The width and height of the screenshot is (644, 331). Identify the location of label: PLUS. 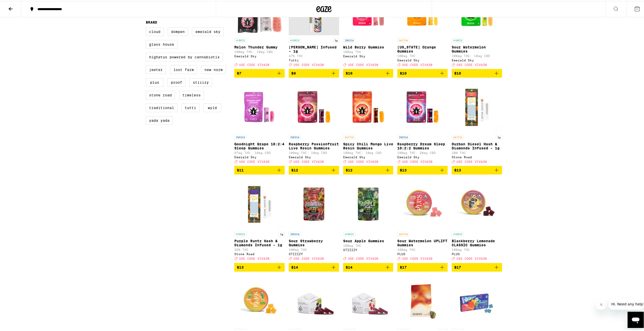
(154, 81).